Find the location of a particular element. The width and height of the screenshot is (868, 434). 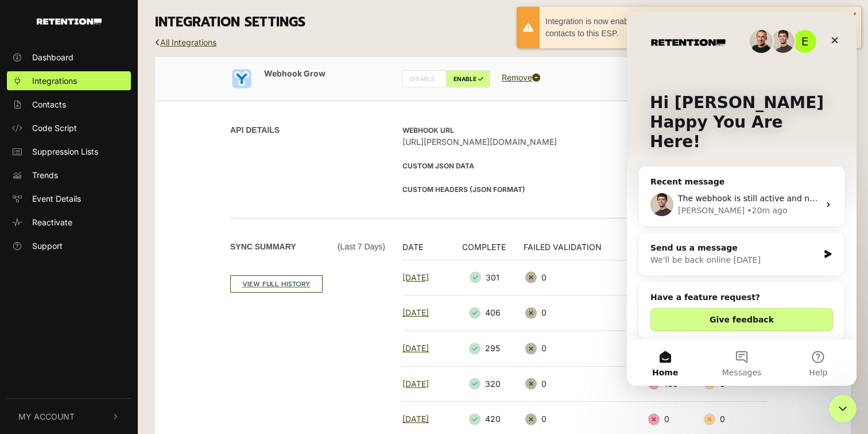

span: Event Details is located at coordinates (56, 198).